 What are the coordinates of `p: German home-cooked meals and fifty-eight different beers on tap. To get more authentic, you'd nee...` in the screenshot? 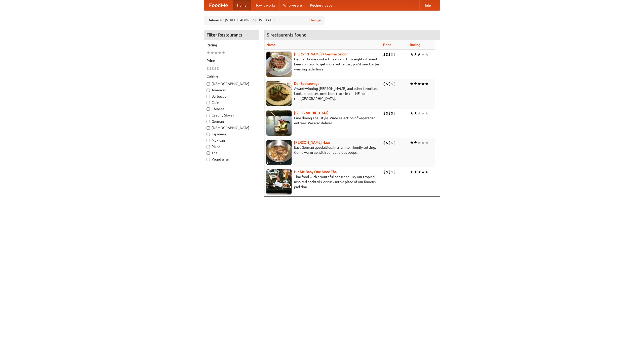 It's located at (323, 64).